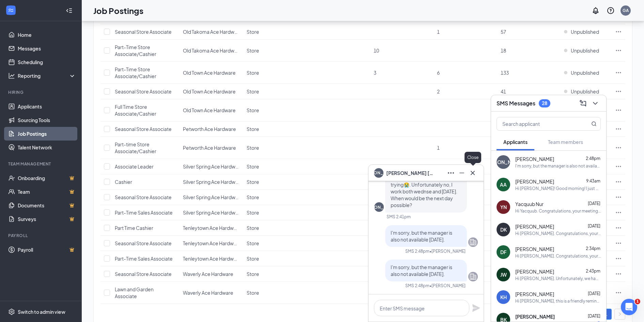  I want to click on span: 2:34pm, so click(593, 249).